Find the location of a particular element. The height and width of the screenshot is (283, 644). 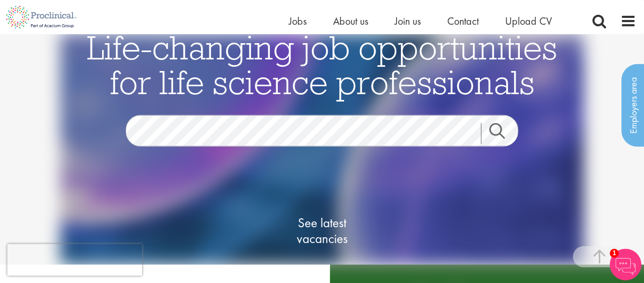

span: About us is located at coordinates (350, 21).